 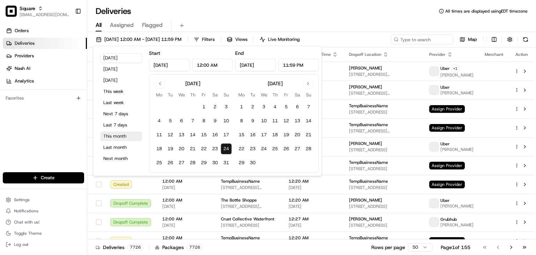 What do you see at coordinates (204, 121) in the screenshot?
I see `button: 8` at bounding box center [204, 121].